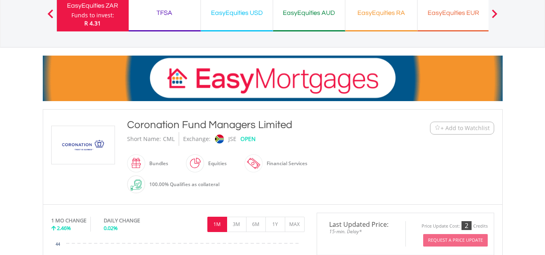 This screenshot has height=255, width=545. What do you see at coordinates (50, 17) in the screenshot?
I see `button: Previous` at bounding box center [50, 17].